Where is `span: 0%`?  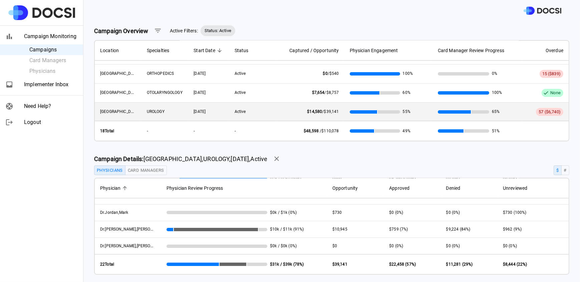 span: 0% is located at coordinates (494, 73).